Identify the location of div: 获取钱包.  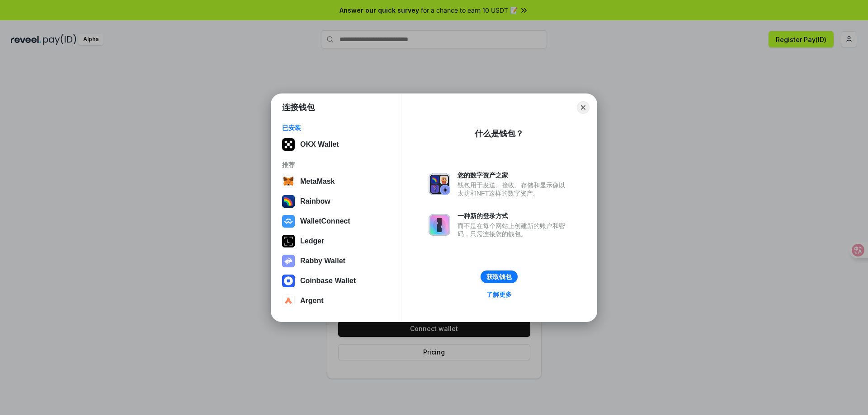
(499, 277).